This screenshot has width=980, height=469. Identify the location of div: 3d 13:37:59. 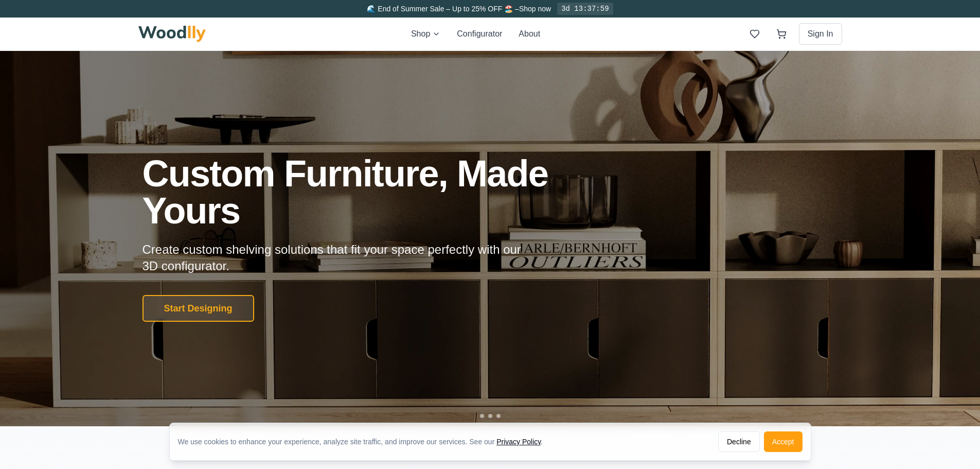
(585, 9).